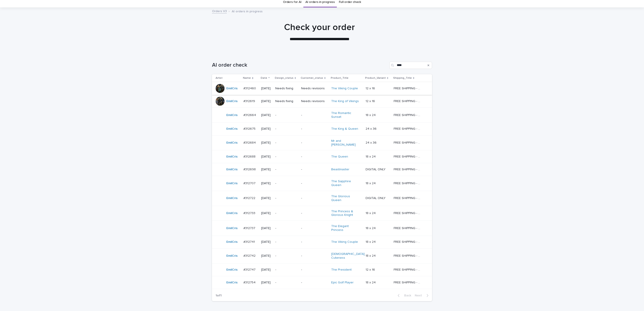 Image resolution: width=644 pixels, height=311 pixels. Describe the element at coordinates (300, 65) in the screenshot. I see `h1: AI order check` at that location.